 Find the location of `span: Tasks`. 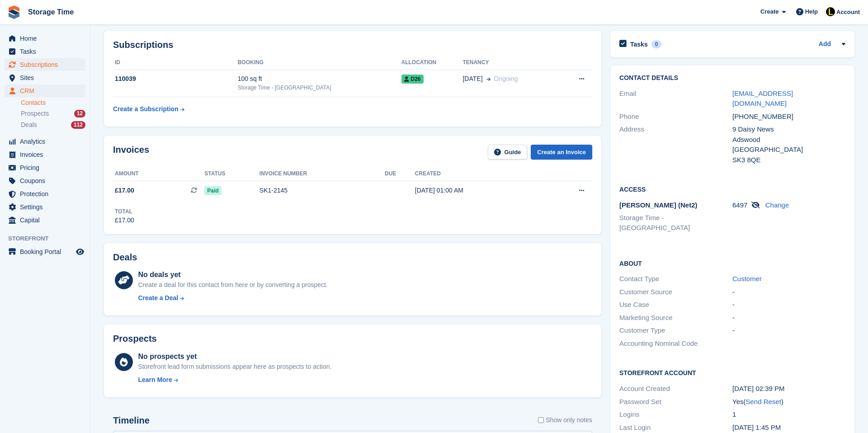

span: Tasks is located at coordinates (47, 52).